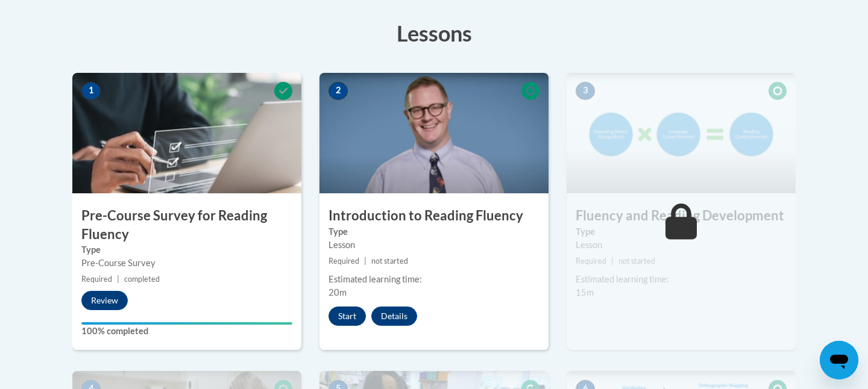 The height and width of the screenshot is (389, 868). What do you see at coordinates (91, 91) in the screenshot?
I see `span: 1` at bounding box center [91, 91].